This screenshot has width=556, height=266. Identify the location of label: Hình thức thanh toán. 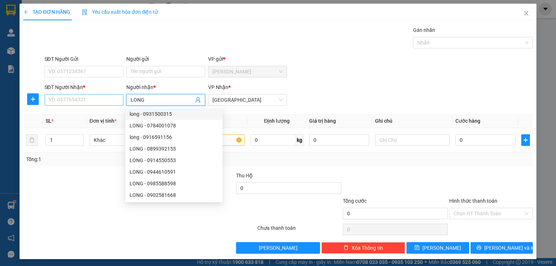
(473, 201).